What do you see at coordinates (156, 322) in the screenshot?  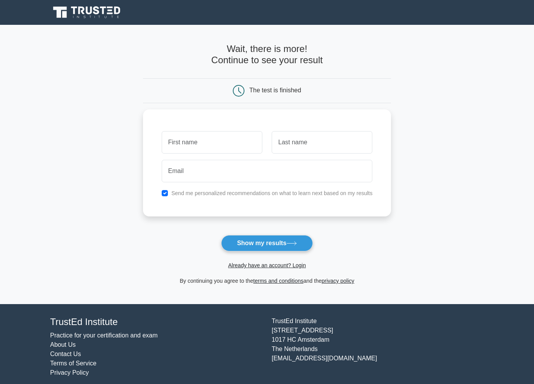 I see `h4: TrustEd Institute` at bounding box center [156, 322].